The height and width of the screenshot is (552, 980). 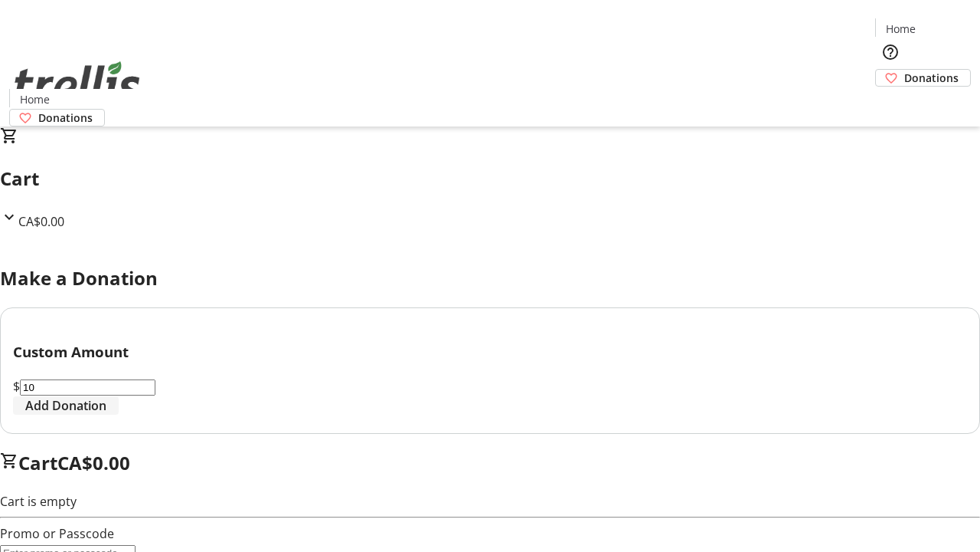 I want to click on h3: Custom Amount, so click(x=490, y=351).